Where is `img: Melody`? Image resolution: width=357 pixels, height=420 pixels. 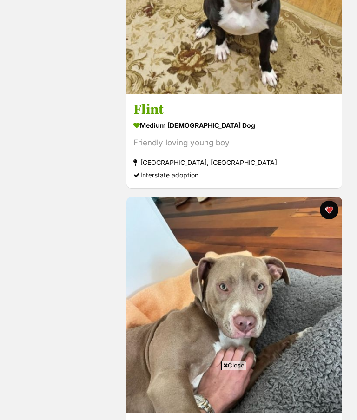
img: Melody is located at coordinates (234, 305).